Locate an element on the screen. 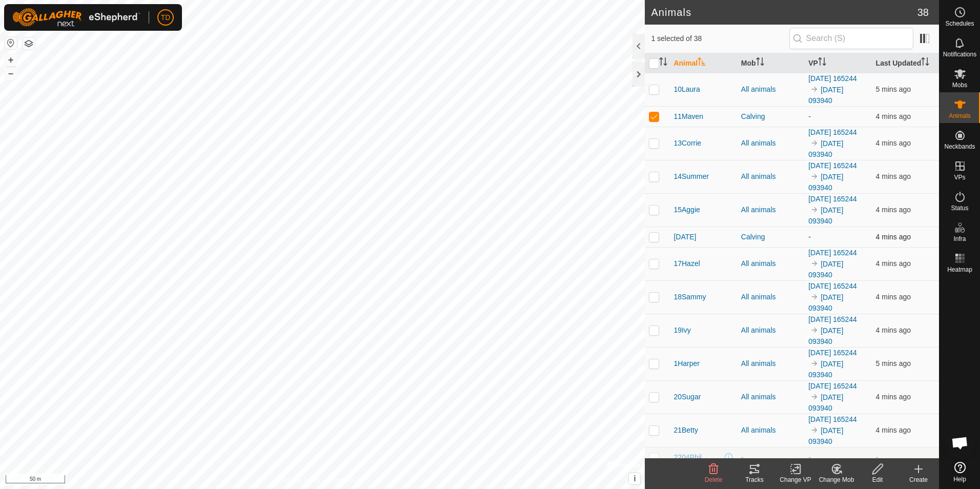 The image size is (980, 489). span: Status is located at coordinates (960, 208).